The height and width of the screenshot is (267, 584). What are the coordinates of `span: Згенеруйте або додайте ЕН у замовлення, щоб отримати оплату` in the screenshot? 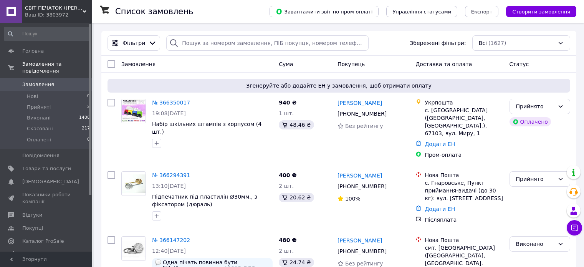 It's located at (339, 86).